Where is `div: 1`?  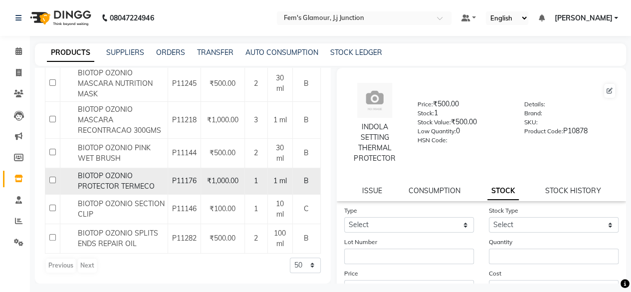 div: 1 is located at coordinates (464, 115).